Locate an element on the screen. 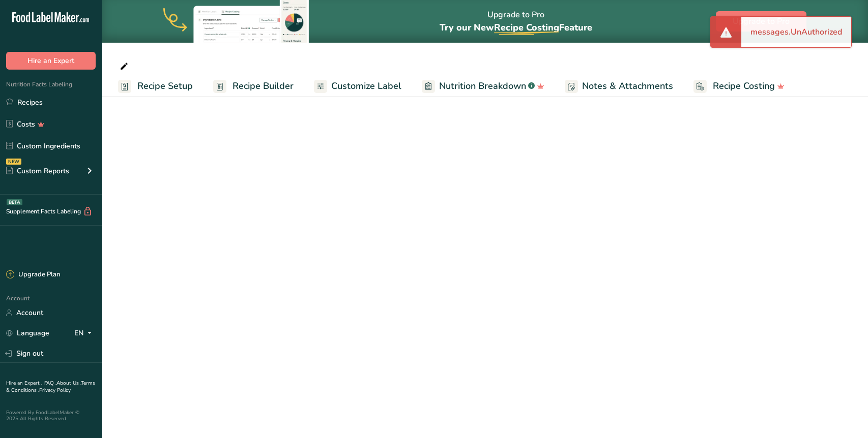 The width and height of the screenshot is (868, 438). a: Privacy Policy is located at coordinates (55, 391).